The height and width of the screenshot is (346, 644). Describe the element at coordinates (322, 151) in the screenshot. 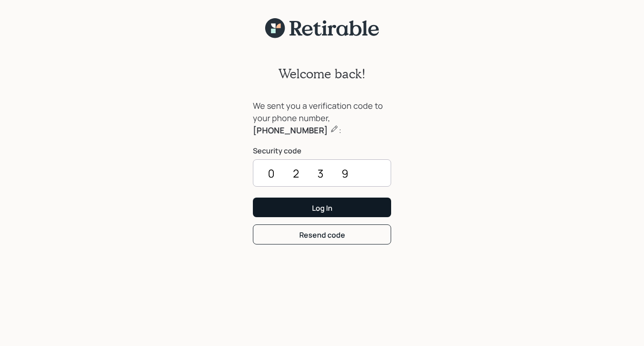

I see `label: Security code` at that location.